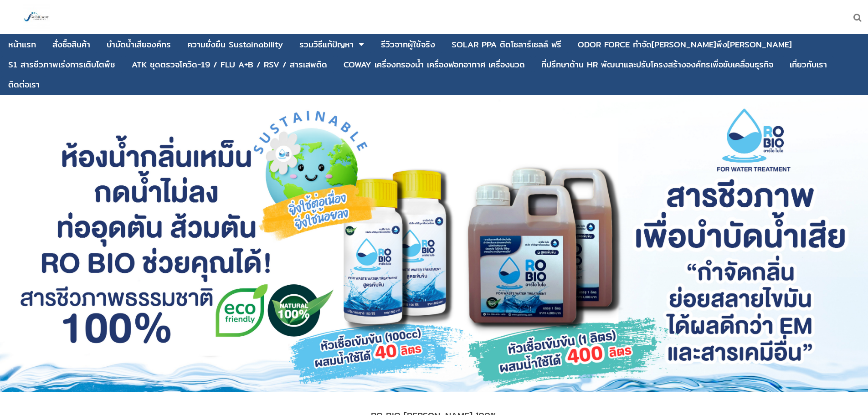 The width and height of the screenshot is (868, 415). Describe the element at coordinates (235, 45) in the screenshot. I see `a: ความยั่งยืน Sustainability` at that location.